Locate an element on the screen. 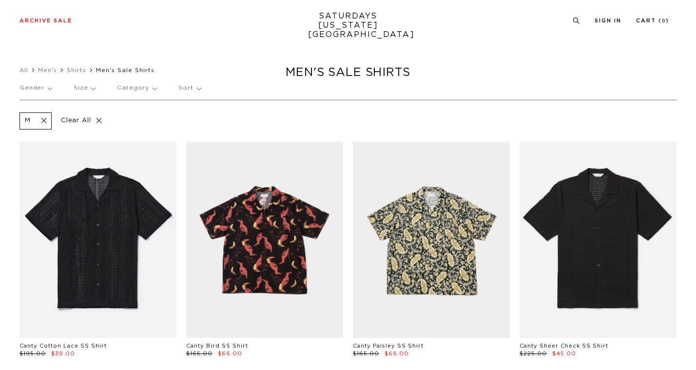 This screenshot has width=696, height=370. a: Canty Bird SS Shirt is located at coordinates (217, 346).